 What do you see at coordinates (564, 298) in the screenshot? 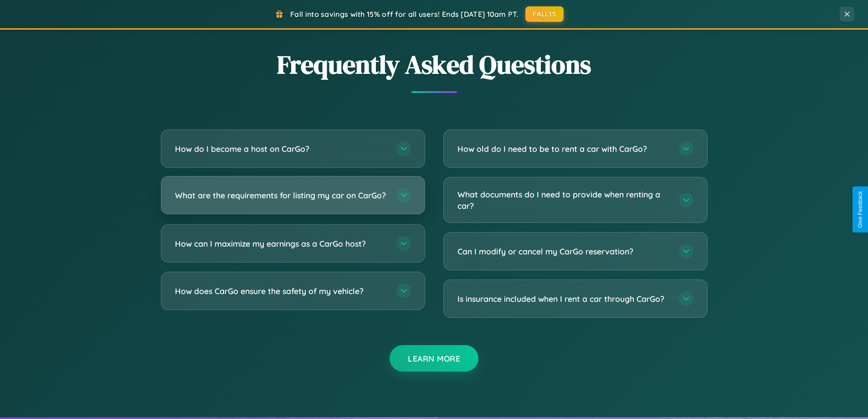
I see `h3: Is insurance included when I rent a car through CarGo?` at bounding box center [564, 298].